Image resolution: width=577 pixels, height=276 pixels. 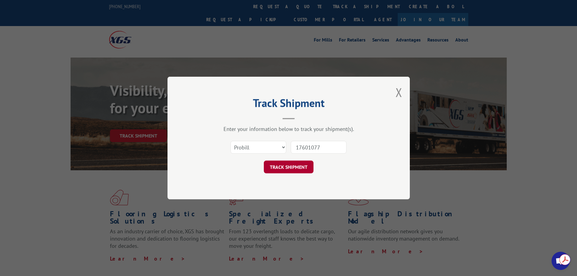 I want to click on button: TRACK SHIPMENT, so click(x=289, y=167).